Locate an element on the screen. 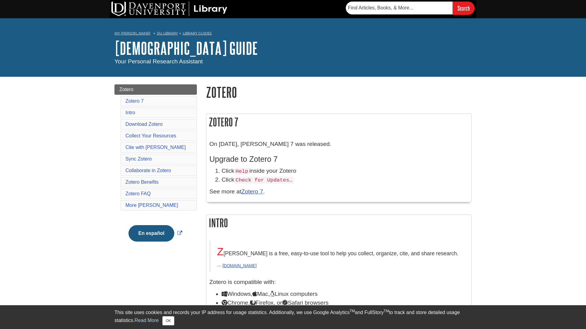 This screenshot has height=329, width=586. span: Z is located at coordinates (220, 252).